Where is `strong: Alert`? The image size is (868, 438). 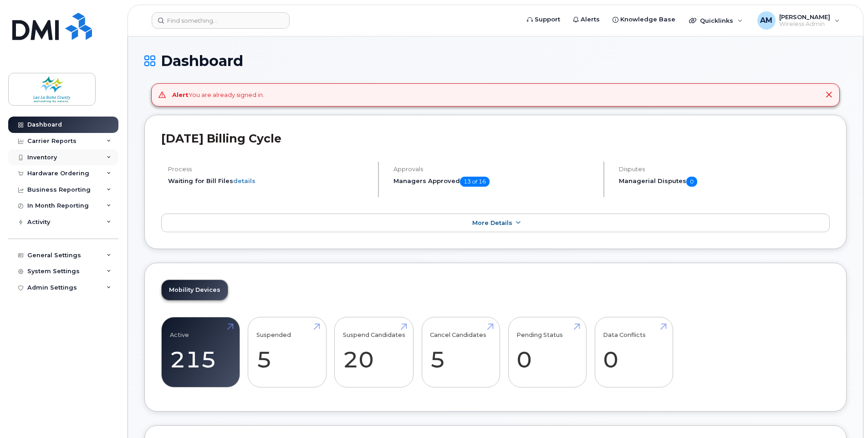 strong: Alert is located at coordinates (180, 95).